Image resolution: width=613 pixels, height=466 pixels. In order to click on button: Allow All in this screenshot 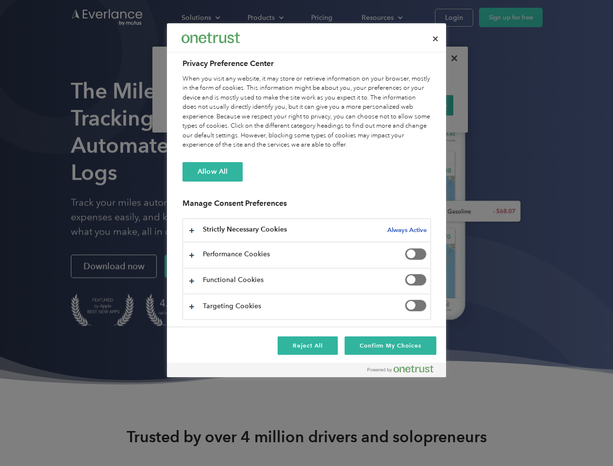, I will do `click(213, 172)`.